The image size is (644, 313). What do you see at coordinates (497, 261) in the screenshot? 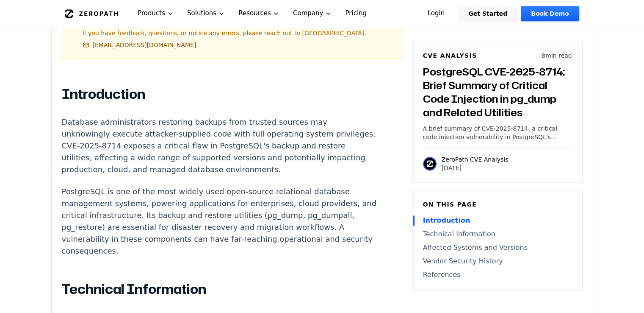
I see `a: Vendor Security History` at bounding box center [497, 261].